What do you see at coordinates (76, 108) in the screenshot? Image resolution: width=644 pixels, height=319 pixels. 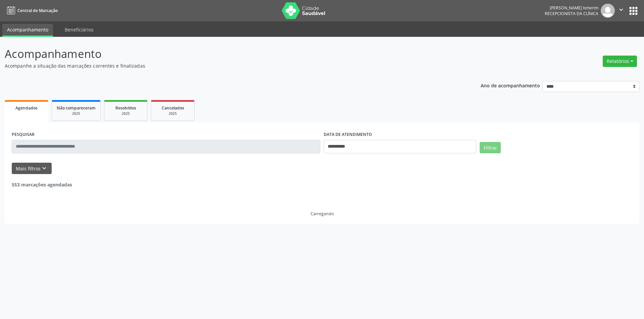 I see `span: Não compareceram` at bounding box center [76, 108].